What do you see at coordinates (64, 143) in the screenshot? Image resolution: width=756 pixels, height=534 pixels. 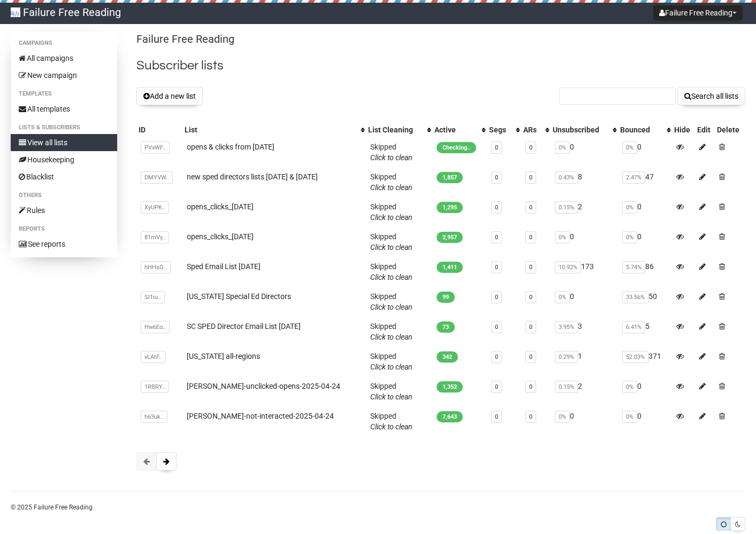 I see `a: View all lists` at bounding box center [64, 143].